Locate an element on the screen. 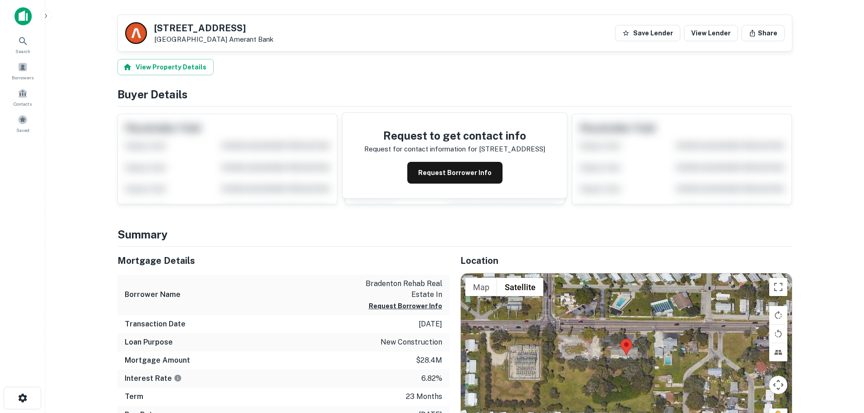  a: Search is located at coordinates (23, 44).